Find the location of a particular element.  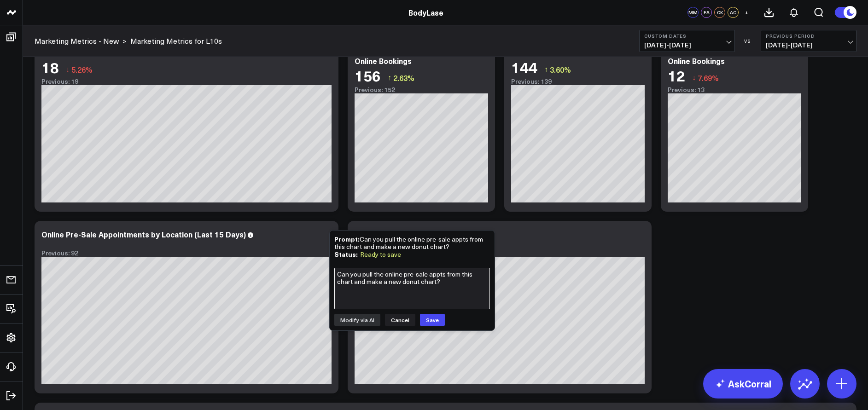

div: AC is located at coordinates (733, 12).